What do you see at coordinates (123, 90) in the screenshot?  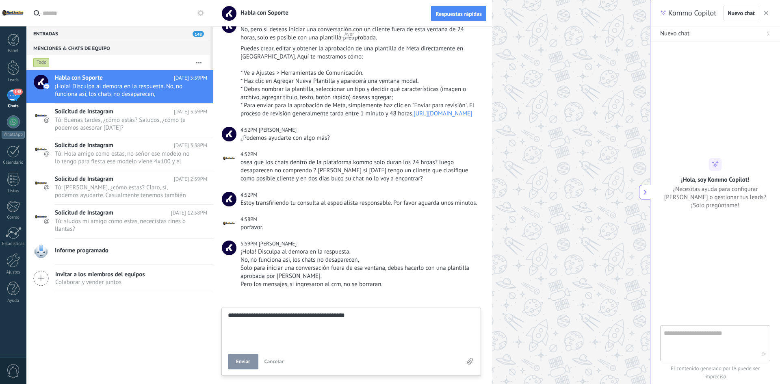 I see `span: ¡Hola! Disculpa al demora en la respuesta. No, no funciona asi, los chats no desaparecen, [PERSON...` at bounding box center [123, 90].